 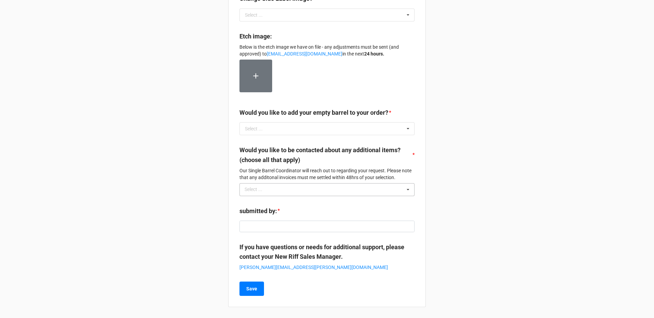 What do you see at coordinates (258, 211) in the screenshot?
I see `label: submitted by:` at bounding box center [258, 211].